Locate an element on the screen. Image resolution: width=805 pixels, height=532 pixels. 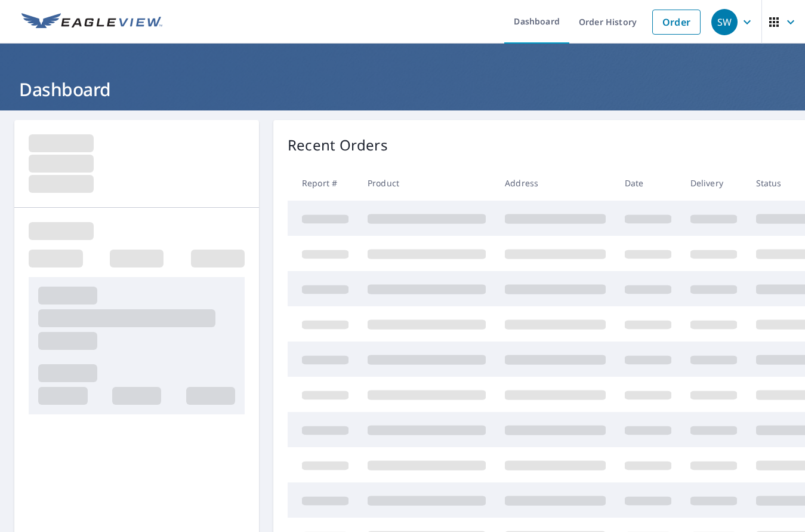
img: EV Logo is located at coordinates (92, 22).